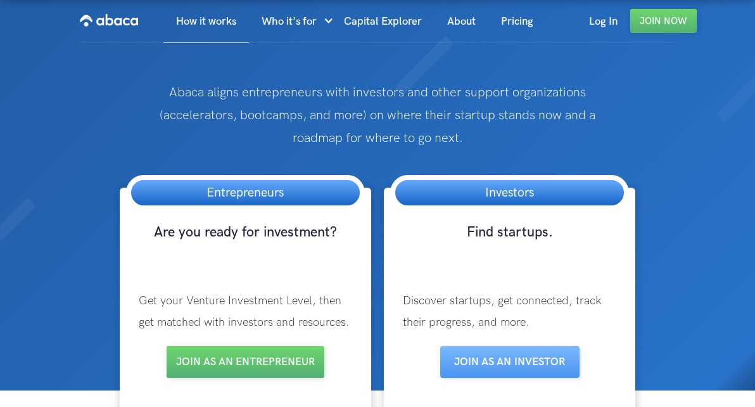  Describe the element at coordinates (245, 362) in the screenshot. I see `a: Join as an entrepreneur` at that location.